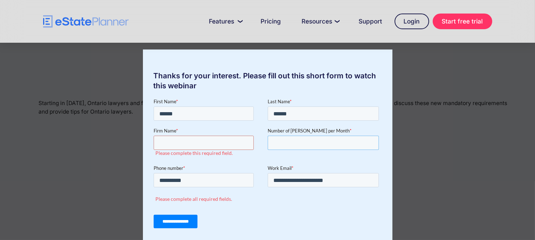 Image resolution: width=535 pixels, height=240 pixels. I want to click on a: Pricing, so click(271, 21).